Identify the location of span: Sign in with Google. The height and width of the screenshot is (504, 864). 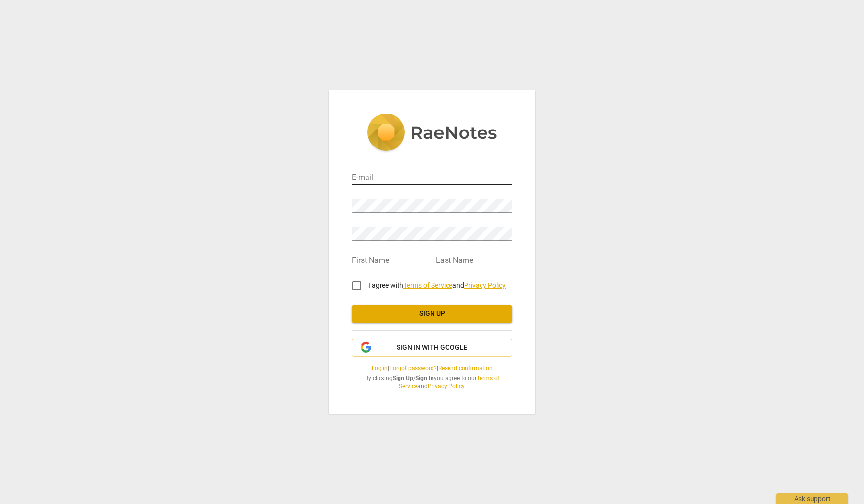
(432, 348).